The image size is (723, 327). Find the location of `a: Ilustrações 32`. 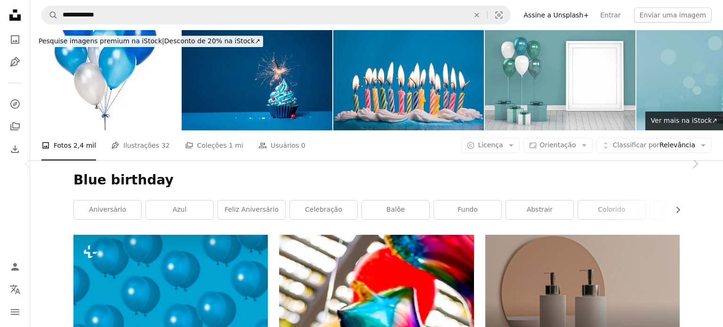

a: Ilustrações 32 is located at coordinates (140, 145).